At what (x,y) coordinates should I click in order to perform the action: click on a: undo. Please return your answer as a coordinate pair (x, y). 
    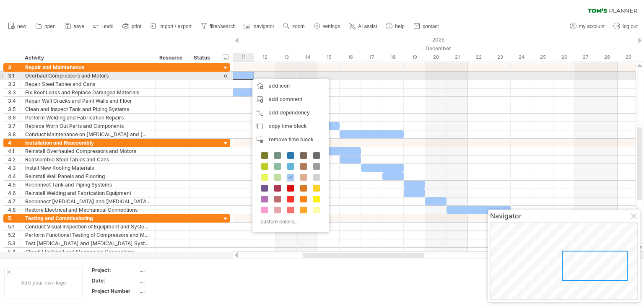
    Looking at the image, I should click on (103, 26).